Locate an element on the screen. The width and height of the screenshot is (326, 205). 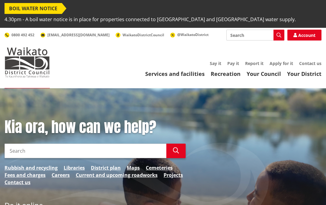
a: Rubbish and recycling is located at coordinates (31, 168).